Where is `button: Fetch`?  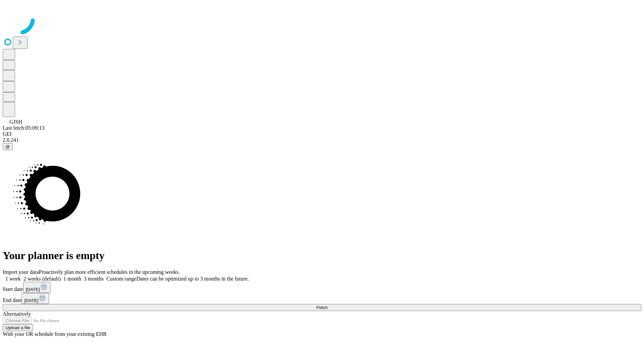
button: Fetch is located at coordinates (322, 307).